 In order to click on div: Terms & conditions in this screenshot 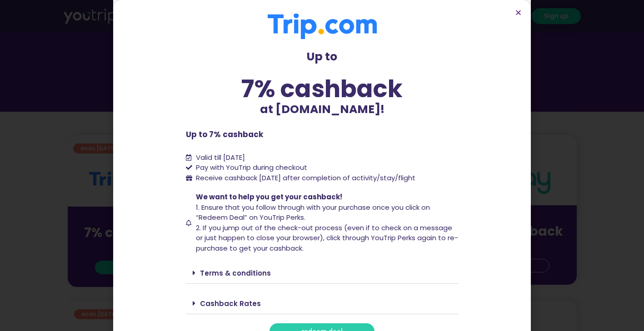, I will do `click(322, 273)`.